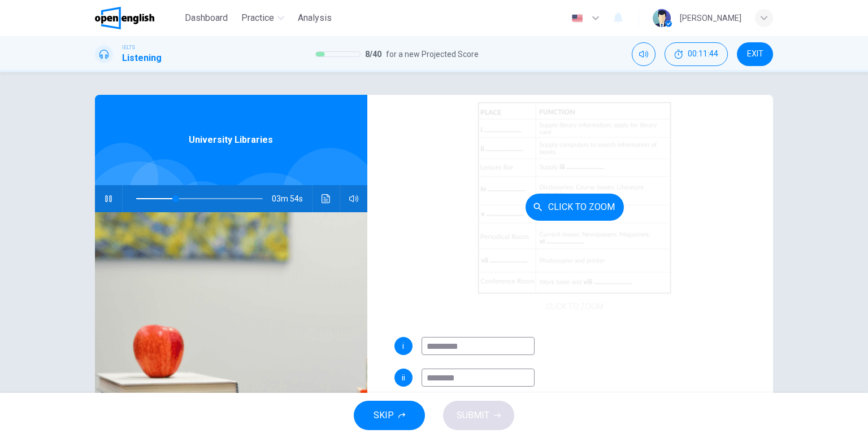 The image size is (868, 438). I want to click on a: Analysis, so click(314, 18).